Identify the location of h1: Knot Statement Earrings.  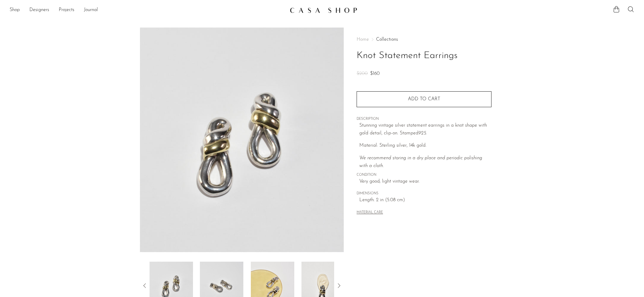
(424, 56).